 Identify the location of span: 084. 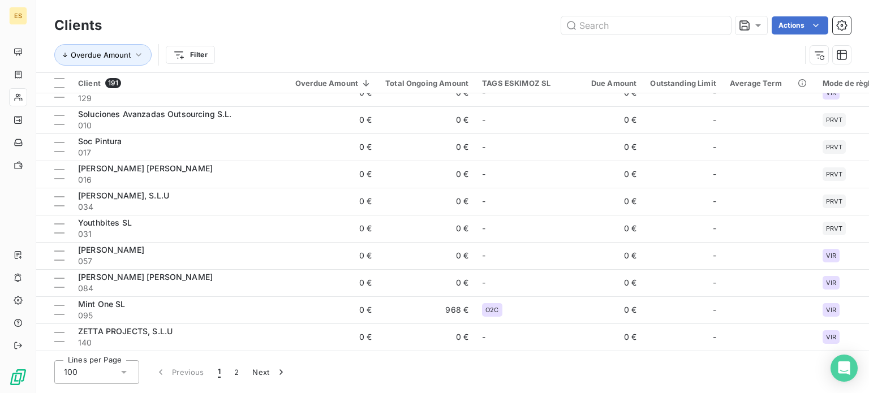
(180, 288).